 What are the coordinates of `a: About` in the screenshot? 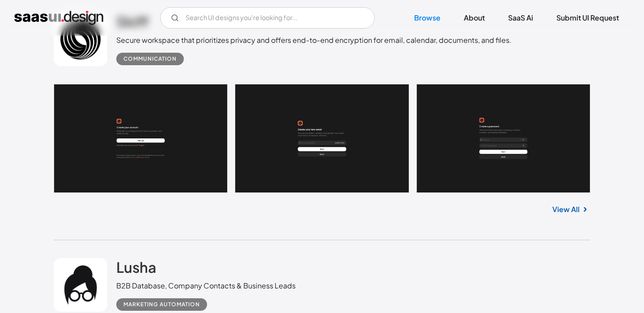 It's located at (474, 18).